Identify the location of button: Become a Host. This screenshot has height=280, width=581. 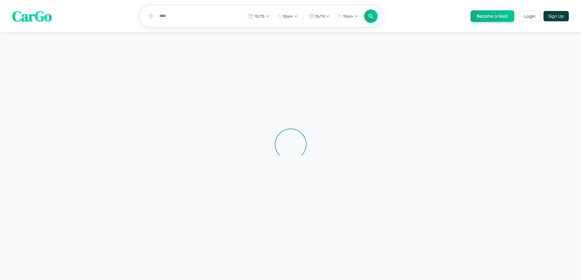
(492, 16).